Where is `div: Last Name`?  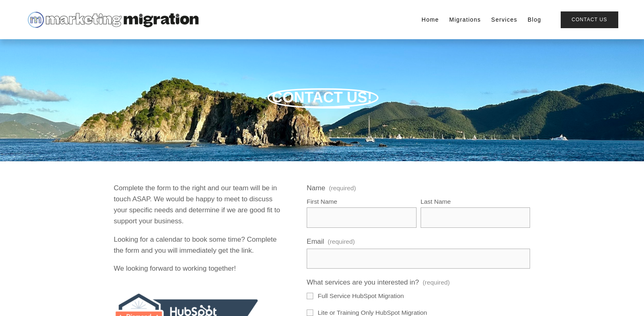 div: Last Name is located at coordinates (475, 202).